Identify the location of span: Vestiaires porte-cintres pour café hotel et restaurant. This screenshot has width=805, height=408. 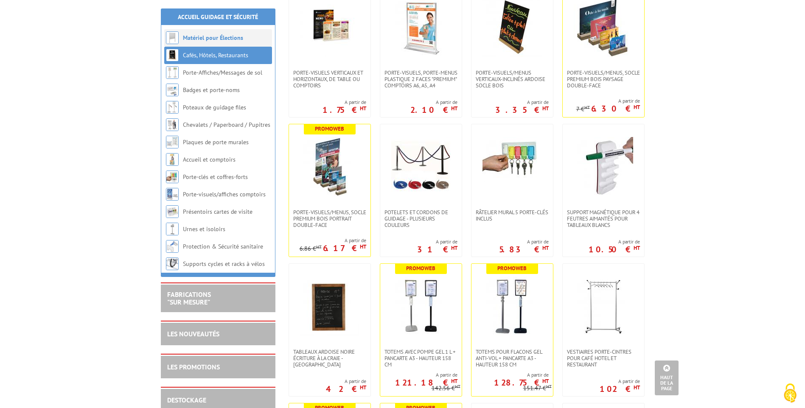
(603, 358).